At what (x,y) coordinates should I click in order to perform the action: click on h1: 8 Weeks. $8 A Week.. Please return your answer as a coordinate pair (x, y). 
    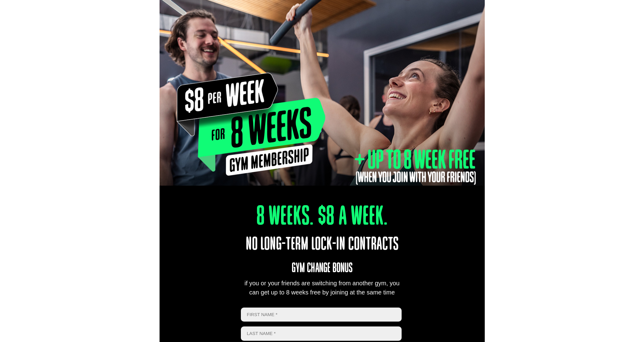
    Looking at the image, I should click on (322, 217).